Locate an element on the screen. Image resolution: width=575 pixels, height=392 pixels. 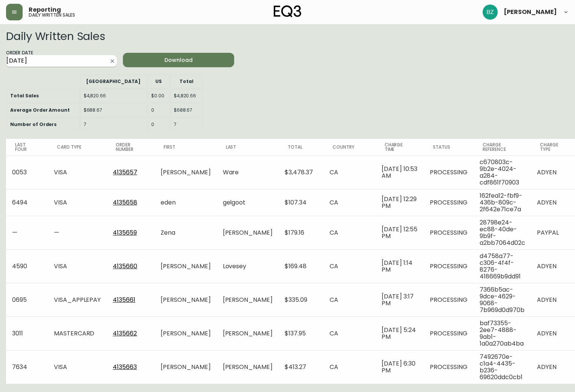
th: First is located at coordinates (186, 147).